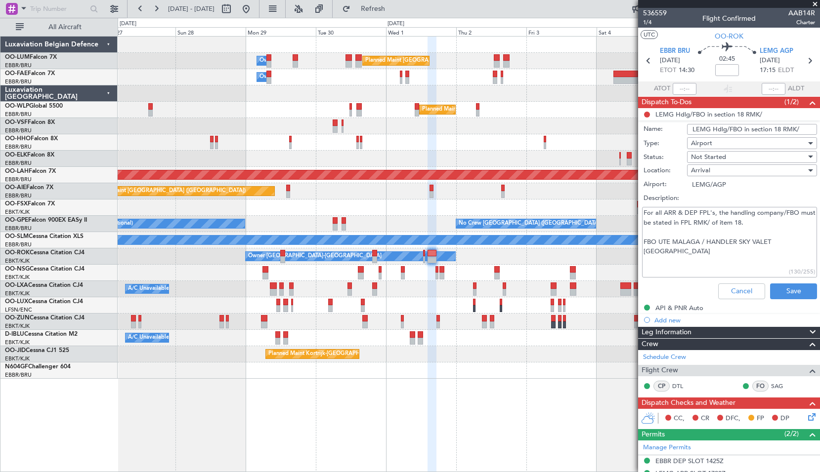 The image size is (820, 472). What do you see at coordinates (17, 269) in the screenshot?
I see `span: OO-NSG` at bounding box center [17, 269].